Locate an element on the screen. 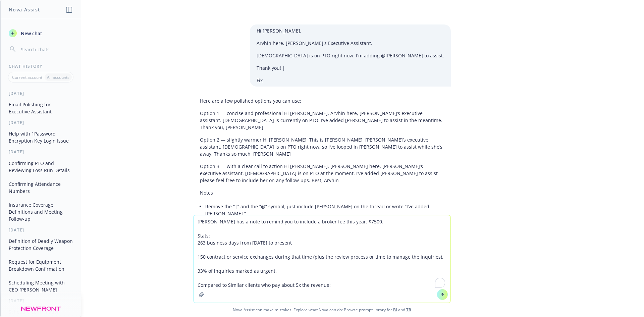  button: Request for Equipment Breakdown Confirmation is located at coordinates (41, 265).